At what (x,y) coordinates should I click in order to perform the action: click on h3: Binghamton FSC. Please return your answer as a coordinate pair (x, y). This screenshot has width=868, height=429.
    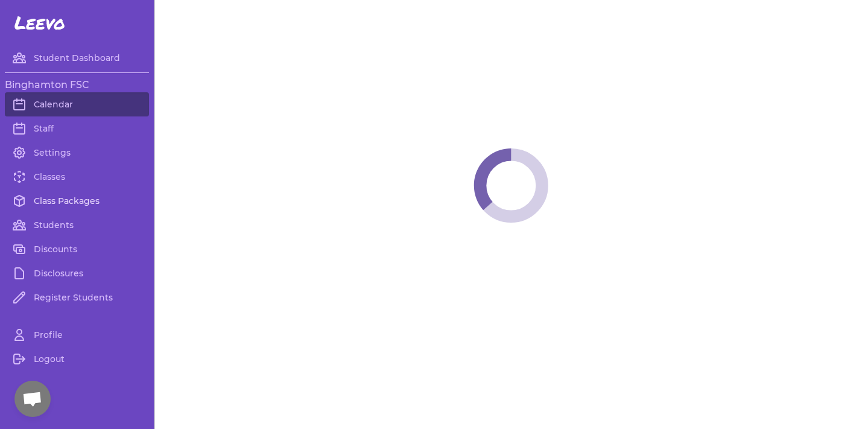
    Looking at the image, I should click on (77, 85).